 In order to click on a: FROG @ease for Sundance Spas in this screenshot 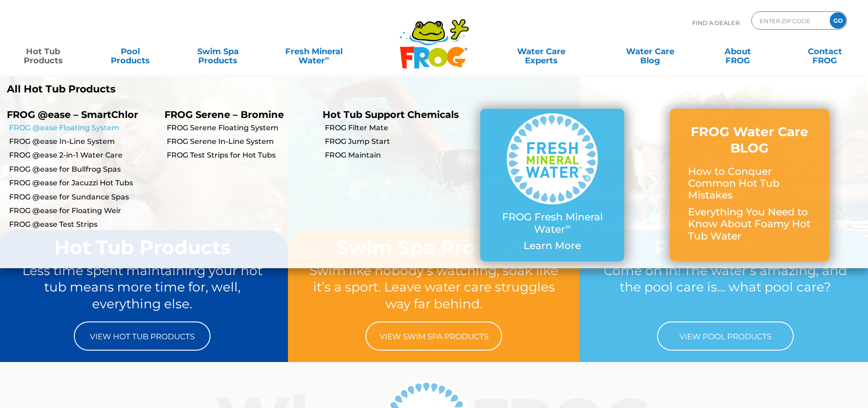, I will do `click(83, 197)`.